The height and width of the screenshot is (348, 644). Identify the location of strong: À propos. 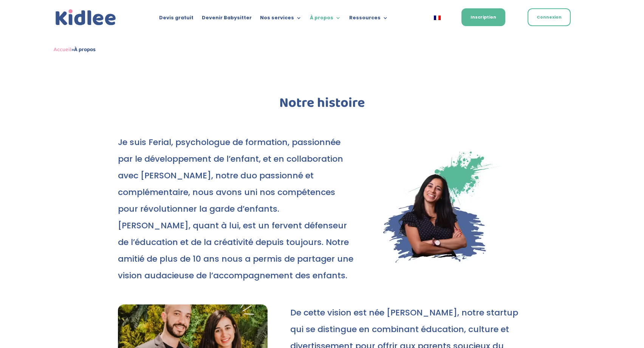
(85, 50).